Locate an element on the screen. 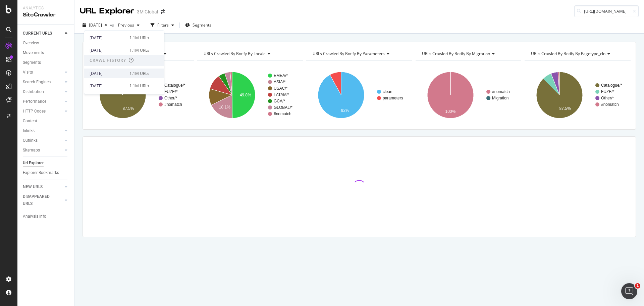 The width and height of the screenshot is (644, 306). div: Search Engines is located at coordinates (37, 82).